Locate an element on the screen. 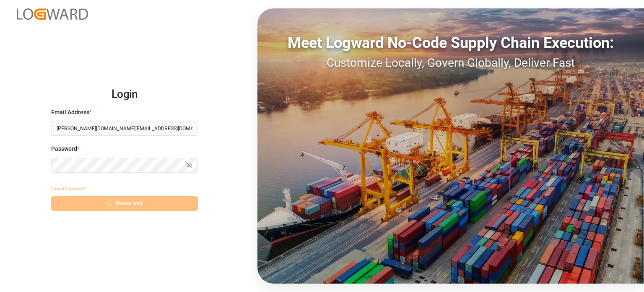 The height and width of the screenshot is (292, 644). h2: Login is located at coordinates (124, 95).